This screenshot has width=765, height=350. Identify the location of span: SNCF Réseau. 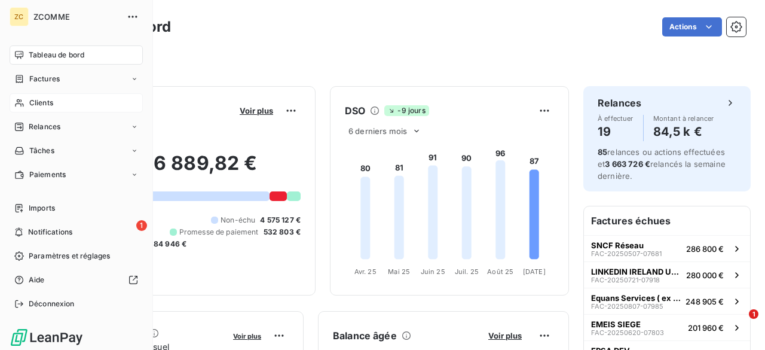
(618, 245).